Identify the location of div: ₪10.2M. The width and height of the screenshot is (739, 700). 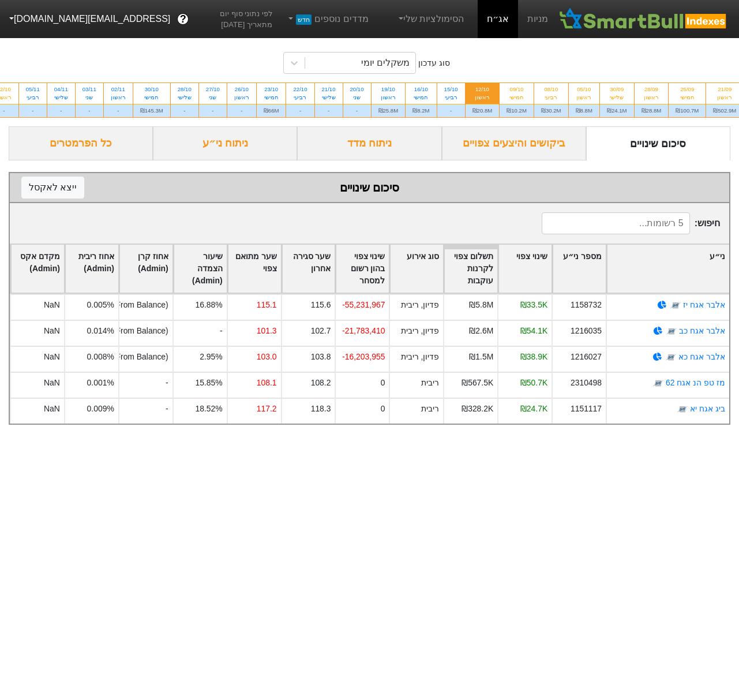
(516, 110).